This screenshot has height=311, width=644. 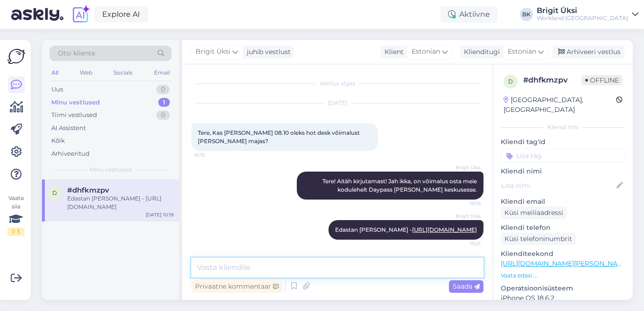 I want to click on input: Lisa tag, so click(x=563, y=156).